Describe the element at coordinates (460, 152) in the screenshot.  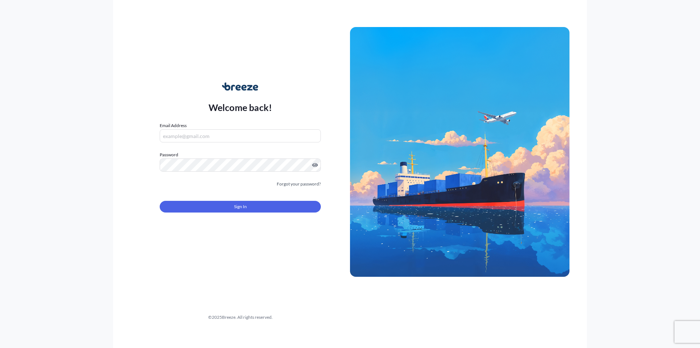
I see `img: Ship illustration` at that location.